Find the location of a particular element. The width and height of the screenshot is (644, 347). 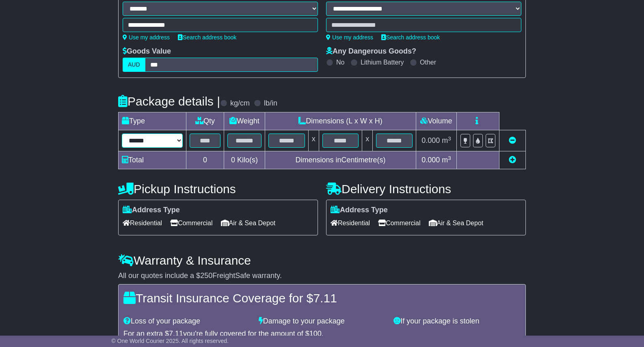

h4: Warranty & Insurance is located at coordinates (322, 260).